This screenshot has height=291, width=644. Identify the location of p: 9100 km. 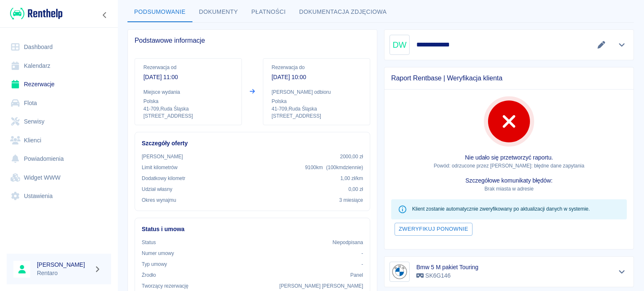
(334, 168).